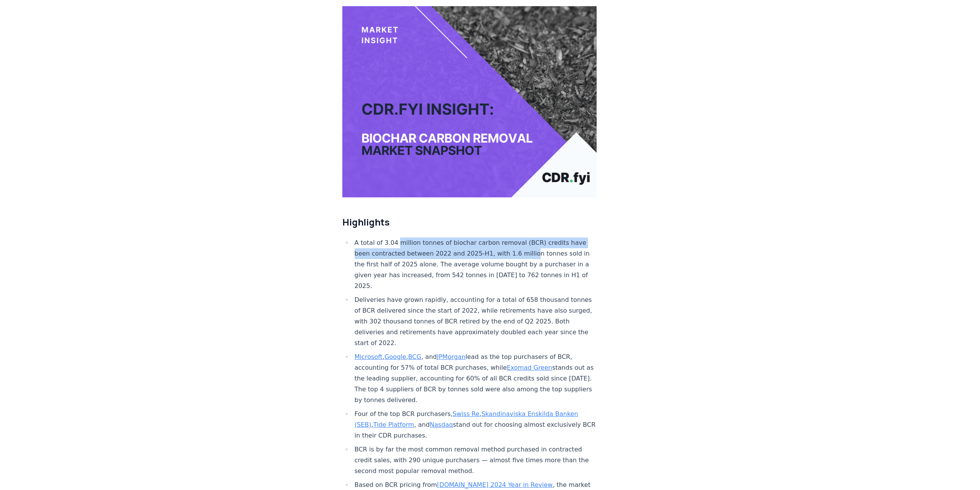  What do you see at coordinates (466, 413) in the screenshot?
I see `a: Swiss Re` at bounding box center [466, 413].